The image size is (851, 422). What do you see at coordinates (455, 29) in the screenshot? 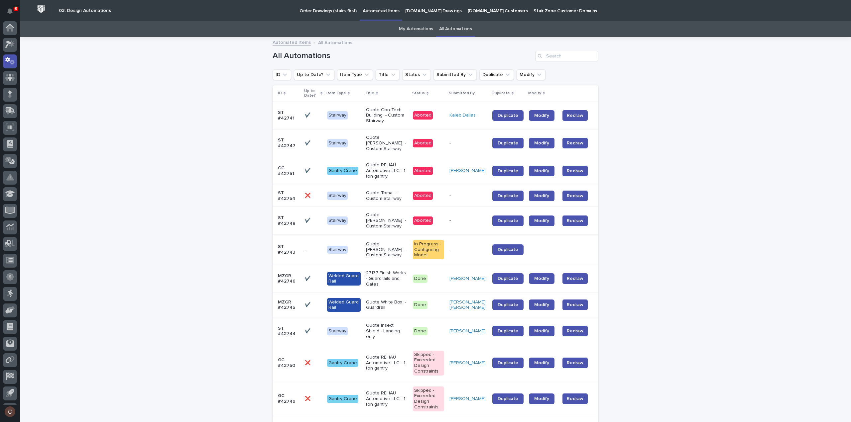
I see `a: All Automations` at bounding box center [455, 29].